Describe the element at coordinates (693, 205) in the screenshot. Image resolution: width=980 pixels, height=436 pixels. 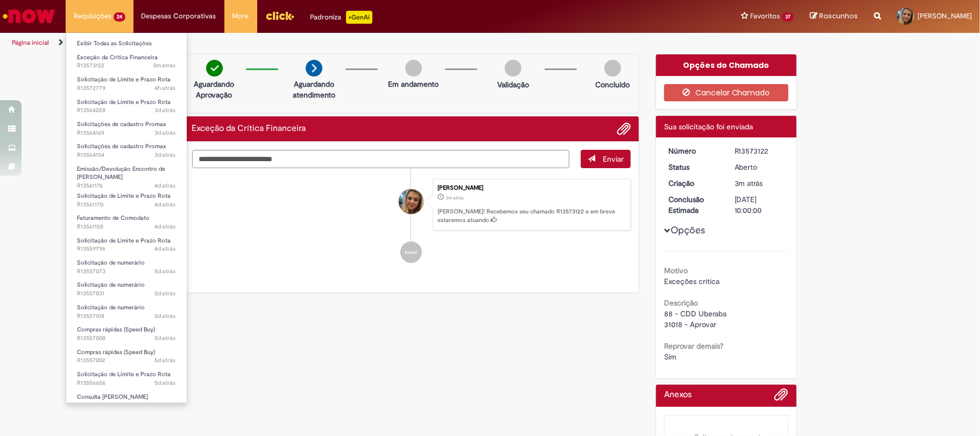
I see `dt: Conclusão Estimada` at that location.